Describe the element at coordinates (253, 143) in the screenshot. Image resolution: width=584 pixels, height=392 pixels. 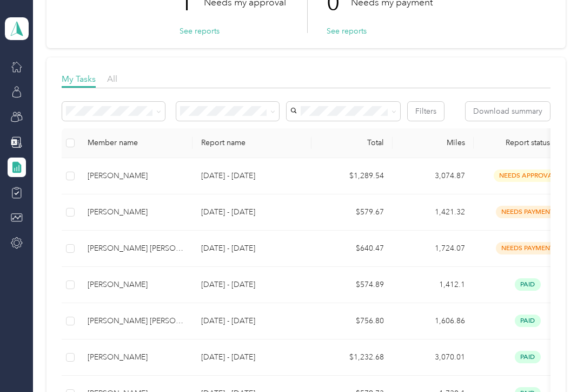
I see `th: Report name` at that location.